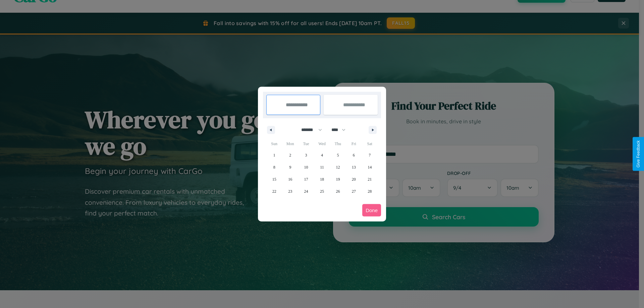 Image resolution: width=644 pixels, height=308 pixels. I want to click on span: 10, so click(306, 168).